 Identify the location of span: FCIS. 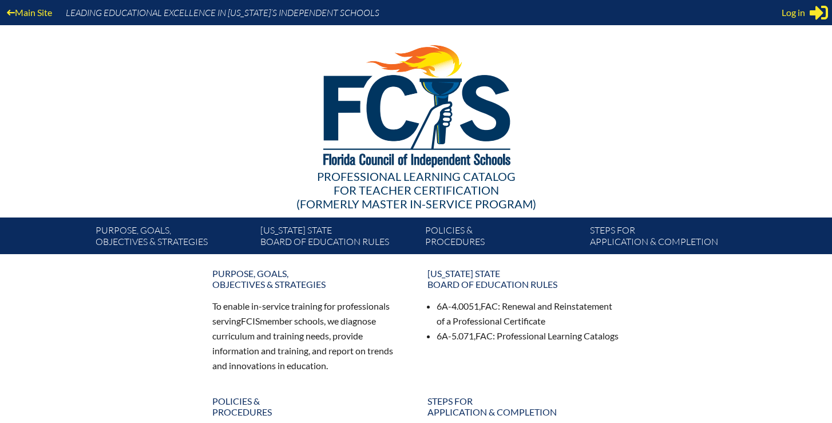
(250, 321).